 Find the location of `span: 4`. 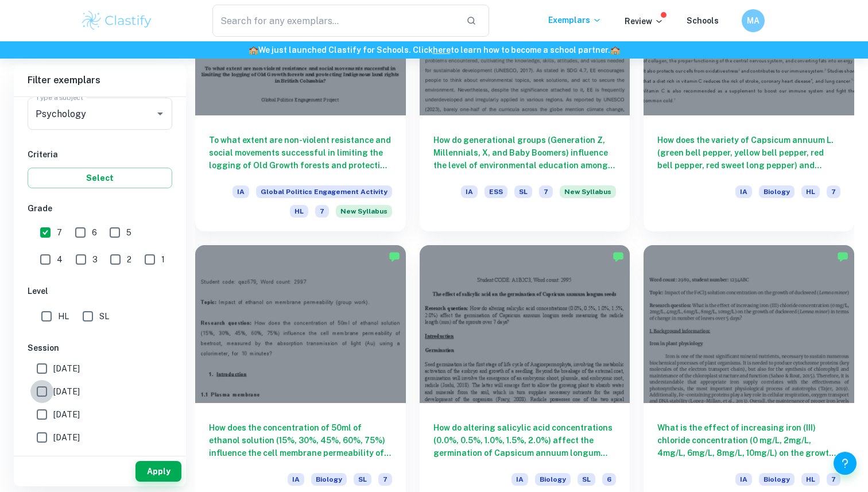

span: 4 is located at coordinates (60, 260).